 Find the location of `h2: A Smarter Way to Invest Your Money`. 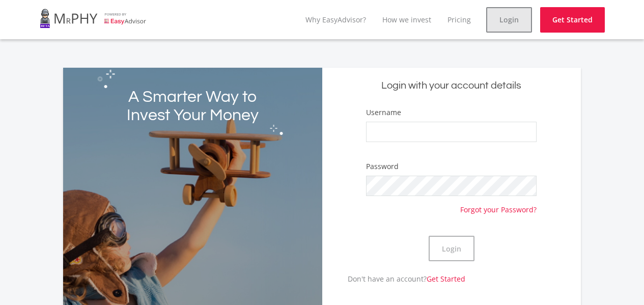

h2: A Smarter Way to Invest Your Money is located at coordinates (193, 107).